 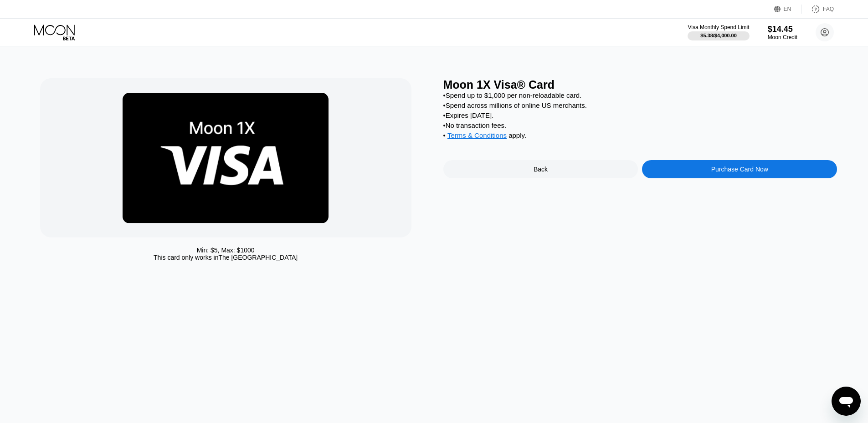 What do you see at coordinates (640, 105) in the screenshot?
I see `div: • Spend across millions of online US merchants.` at bounding box center [640, 105].